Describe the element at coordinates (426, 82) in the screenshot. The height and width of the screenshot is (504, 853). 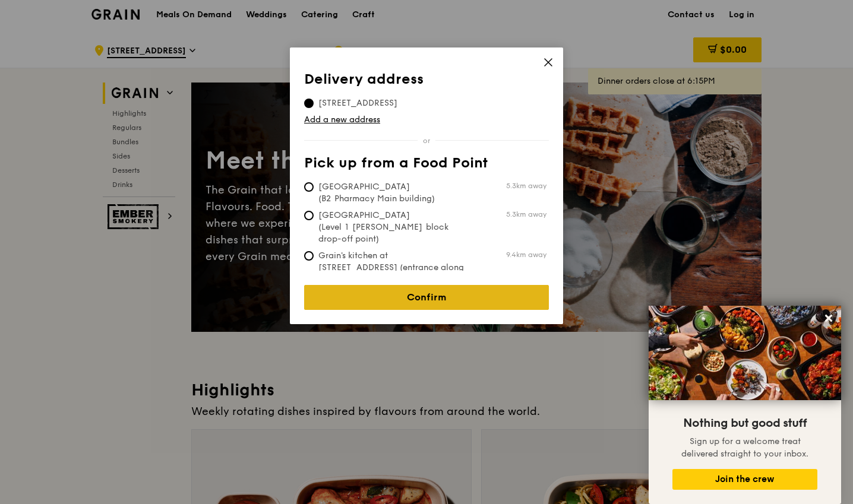
I see `th: Delivery address` at that location.